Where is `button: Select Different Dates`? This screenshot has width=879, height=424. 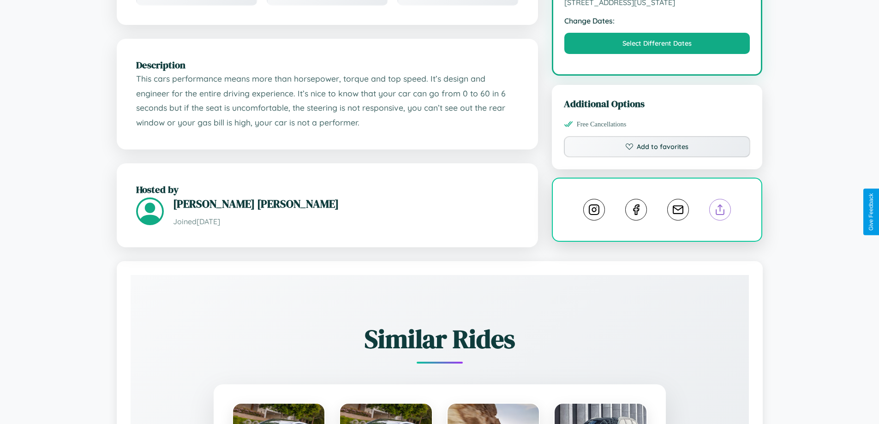 button: Select Different Dates is located at coordinates (657, 43).